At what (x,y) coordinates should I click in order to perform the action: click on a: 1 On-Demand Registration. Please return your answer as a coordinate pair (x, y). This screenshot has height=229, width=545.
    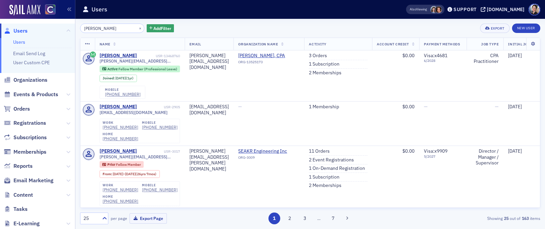
    Looking at the image, I should click on (337, 169).